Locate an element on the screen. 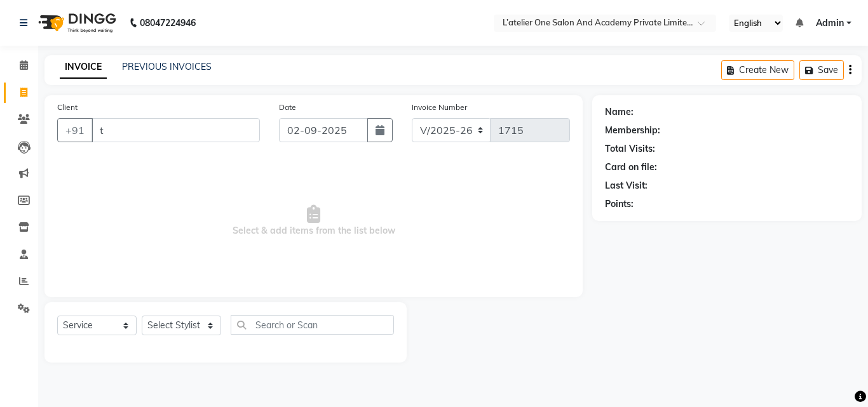 This screenshot has height=407, width=868. button: Save is located at coordinates (821, 70).